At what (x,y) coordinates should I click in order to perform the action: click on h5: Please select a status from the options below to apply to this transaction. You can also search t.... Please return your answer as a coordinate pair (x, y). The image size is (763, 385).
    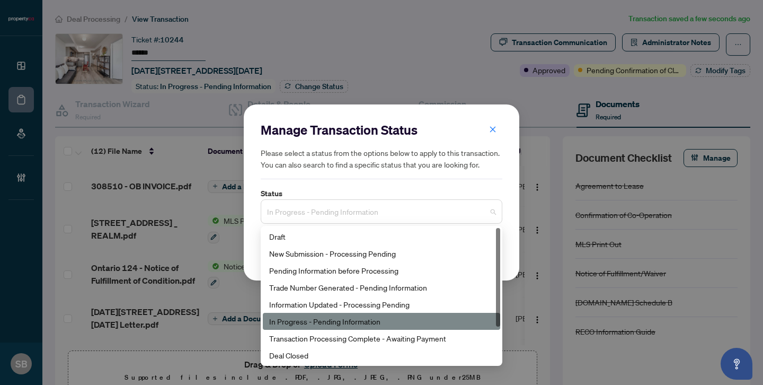
    Looking at the image, I should click on (381, 158).